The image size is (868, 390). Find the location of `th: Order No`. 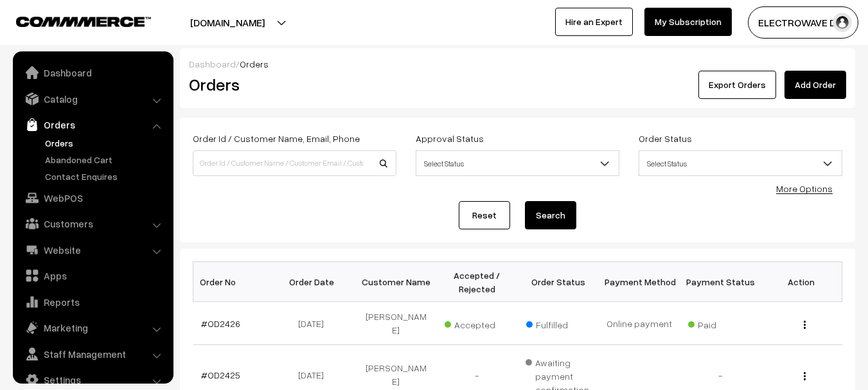

th: Order No is located at coordinates (234, 282).